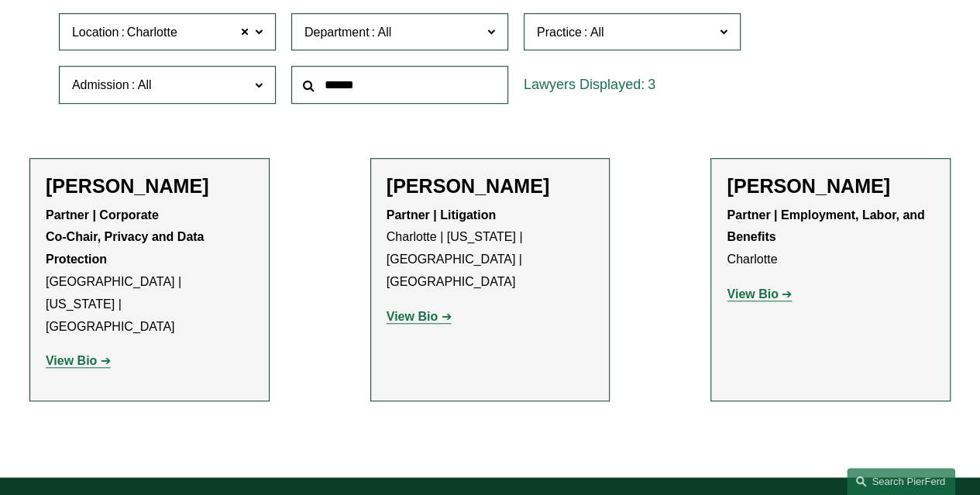  I want to click on strong: Partner | Litigation, so click(441, 215).